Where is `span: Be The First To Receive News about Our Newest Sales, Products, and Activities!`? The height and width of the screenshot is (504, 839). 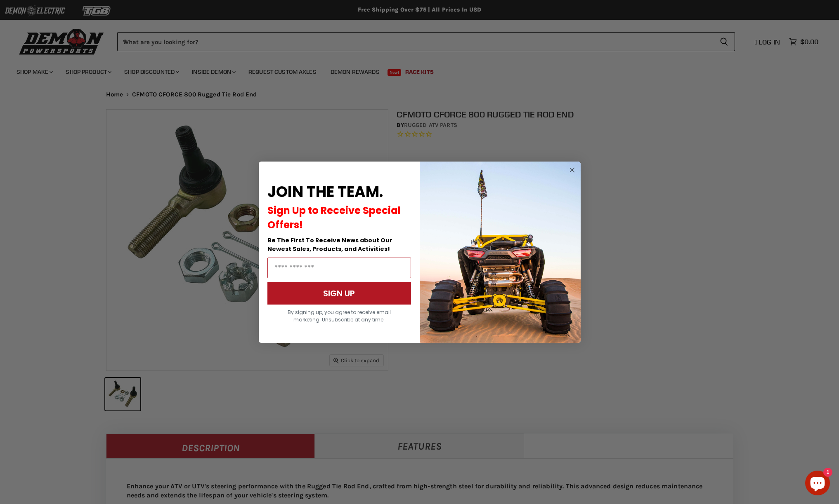 span: Be The First To Receive News about Our Newest Sales, Products, and Activities! is located at coordinates (330, 245).